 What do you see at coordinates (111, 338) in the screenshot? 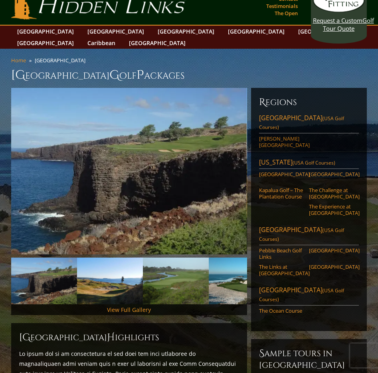
I see `span: H` at bounding box center [111, 338].